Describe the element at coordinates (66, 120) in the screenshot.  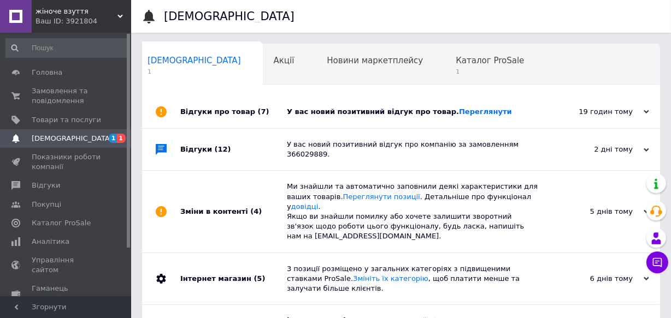
I see `span: Товари та послуги` at that location.